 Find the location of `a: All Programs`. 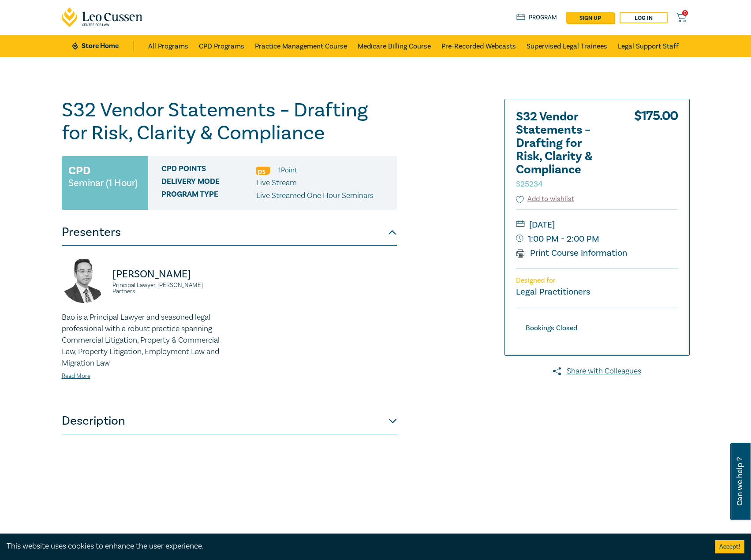

a: All Programs is located at coordinates (168, 46).